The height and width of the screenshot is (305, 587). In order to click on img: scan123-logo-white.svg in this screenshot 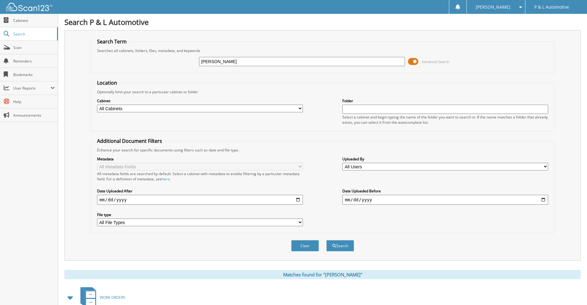, I will do `click(29, 7)`.